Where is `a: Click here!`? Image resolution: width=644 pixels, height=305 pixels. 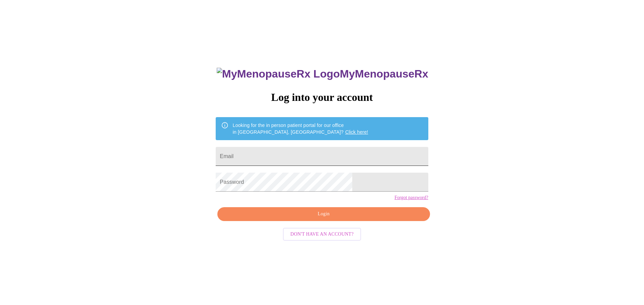 a: Click here! is located at coordinates (357, 132).